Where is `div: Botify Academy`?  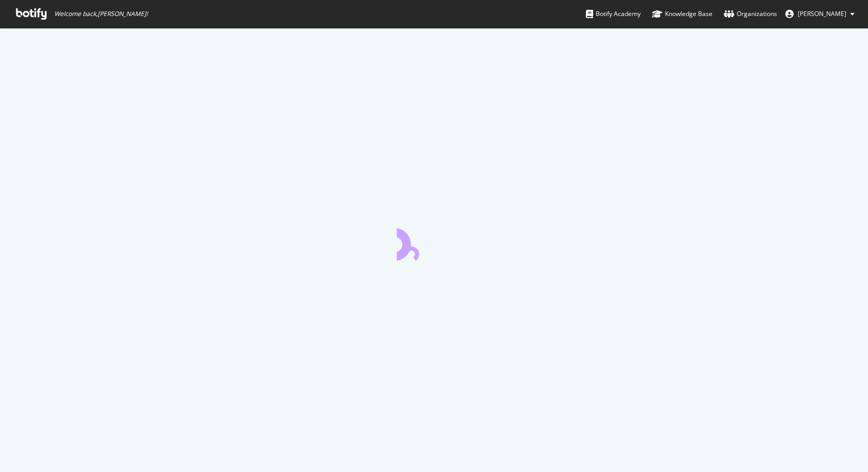
div: Botify Academy is located at coordinates (613, 14).